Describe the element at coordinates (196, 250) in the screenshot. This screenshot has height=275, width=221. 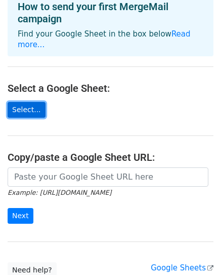
I see `div: Chat Widget` at that location.